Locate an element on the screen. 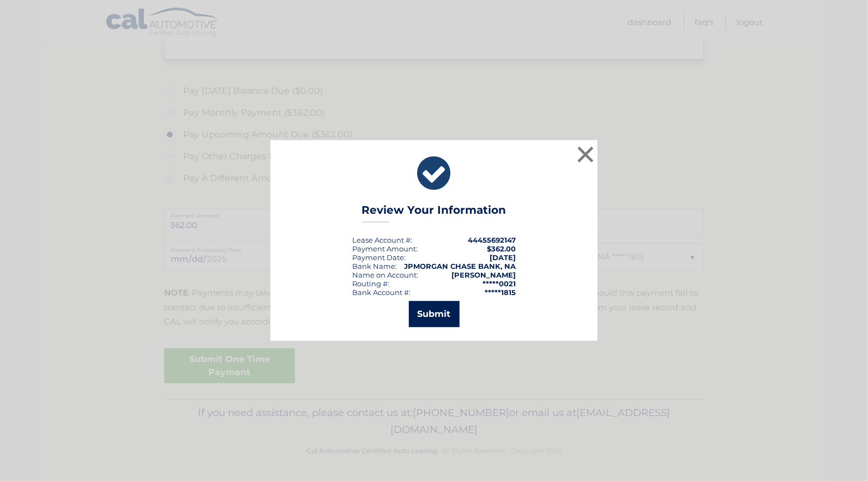 The height and width of the screenshot is (481, 868). div: Lease Account #: is located at coordinates (382, 240).